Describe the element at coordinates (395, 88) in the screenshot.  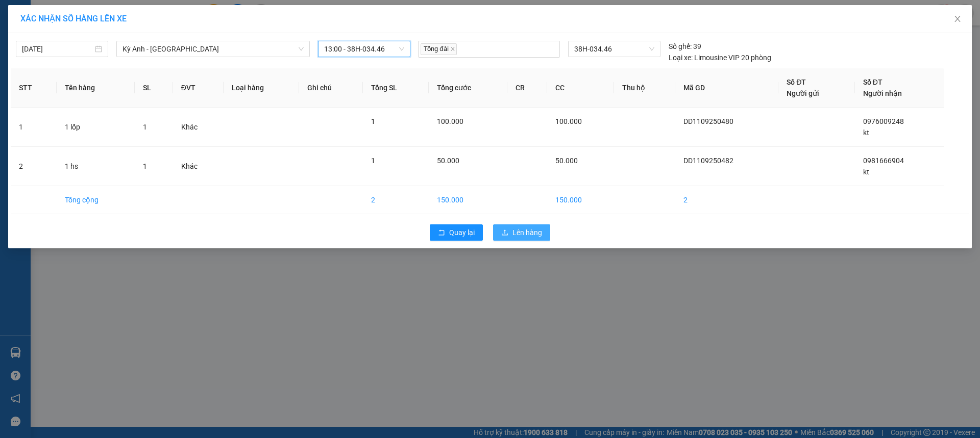
I see `th: Tổng SL` at that location.